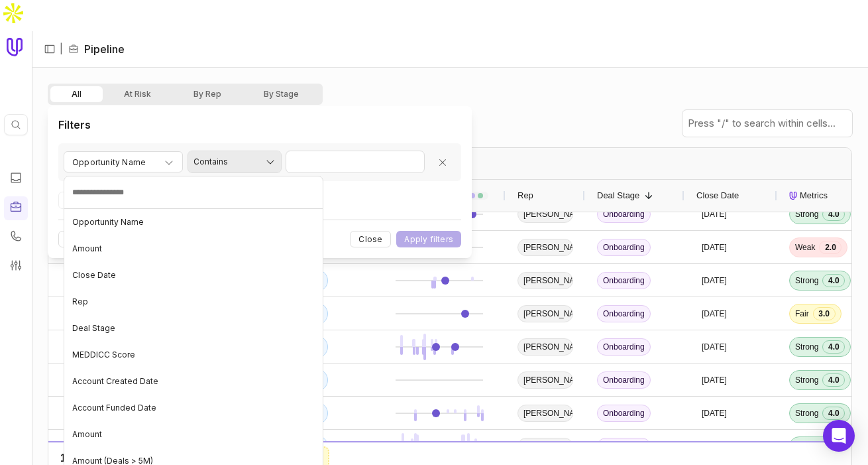 The height and width of the screenshot is (465, 868). What do you see at coordinates (115, 381) in the screenshot?
I see `span: Account Created Date` at bounding box center [115, 381].